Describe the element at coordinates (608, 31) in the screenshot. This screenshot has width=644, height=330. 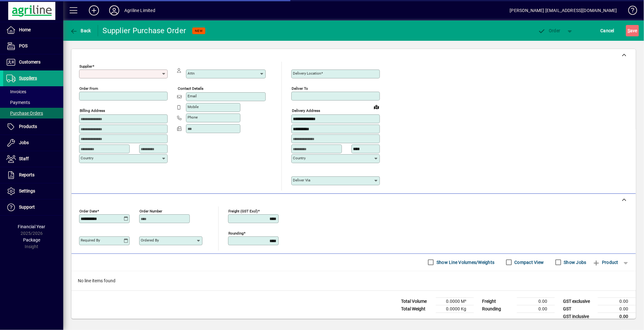
I see `button: Cancel` at that location.